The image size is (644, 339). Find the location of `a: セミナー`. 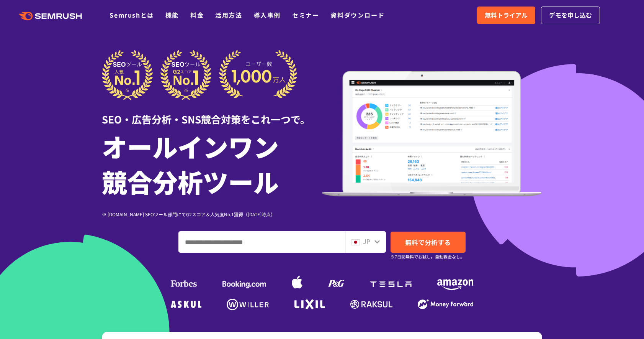

a: セミナー is located at coordinates (305, 15).